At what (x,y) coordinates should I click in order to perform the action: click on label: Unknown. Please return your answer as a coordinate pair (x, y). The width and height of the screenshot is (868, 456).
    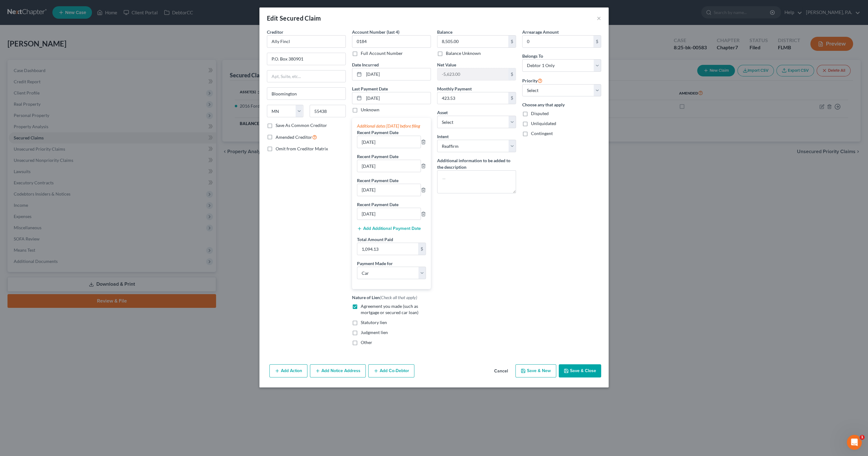
    Looking at the image, I should click on (370, 109).